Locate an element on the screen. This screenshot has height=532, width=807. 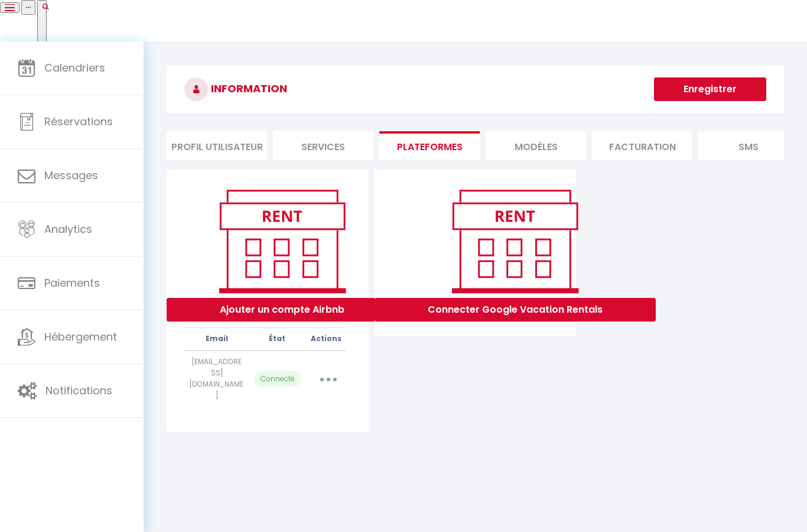
span: Paiements is located at coordinates (72, 283).